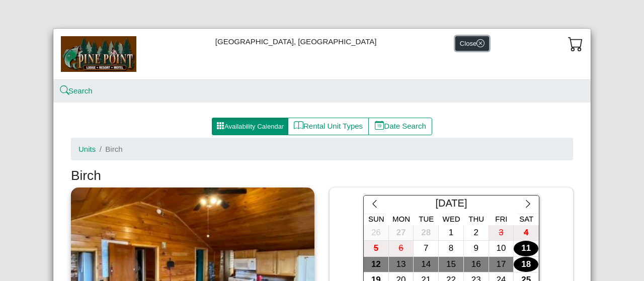 The width and height of the screenshot is (644, 281). What do you see at coordinates (426, 265) in the screenshot?
I see `button: 14` at bounding box center [426, 265].